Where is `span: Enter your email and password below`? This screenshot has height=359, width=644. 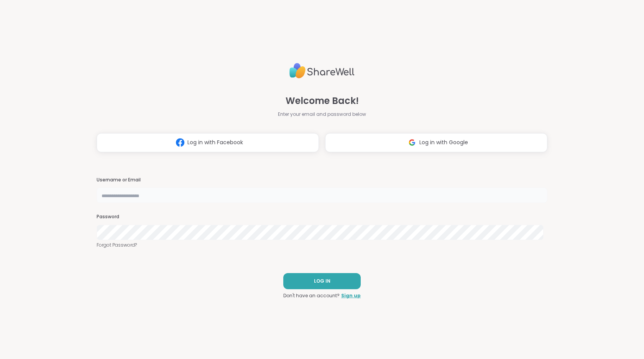
span: Enter your email and password below is located at coordinates (322, 115).